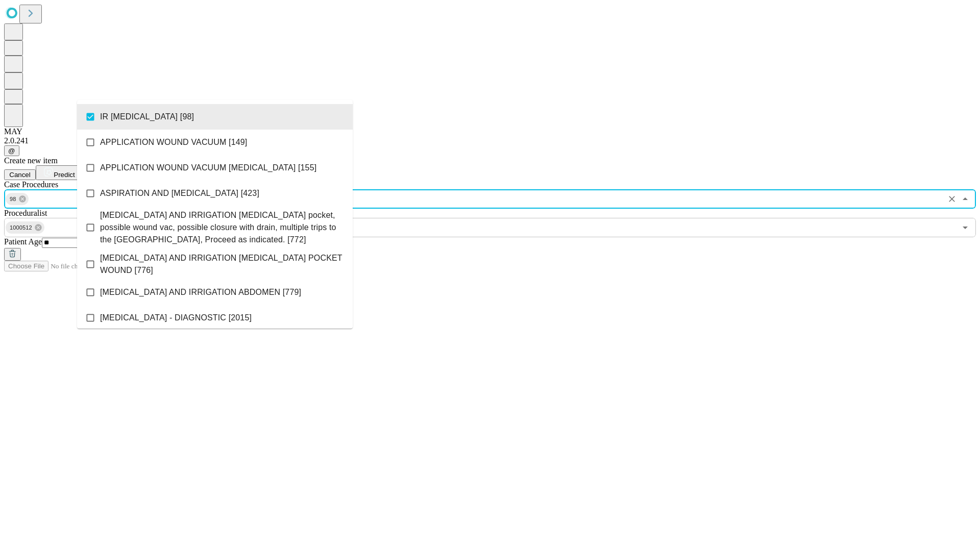 The width and height of the screenshot is (980, 551). I want to click on span: 98, so click(12, 199).